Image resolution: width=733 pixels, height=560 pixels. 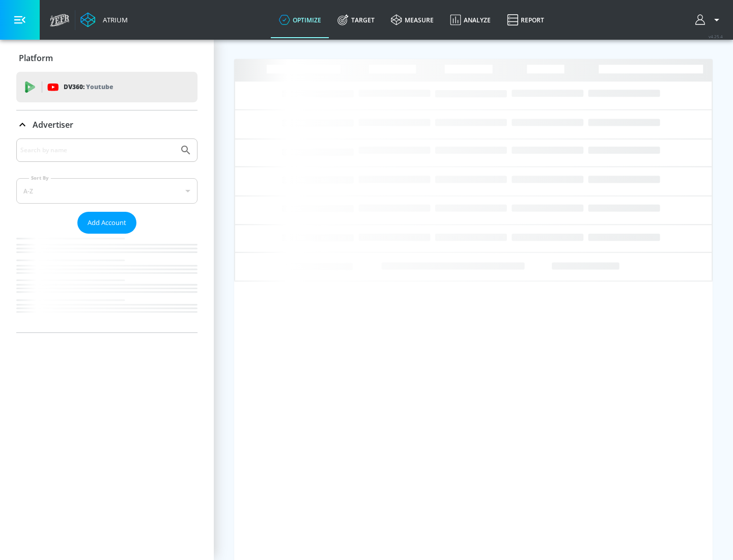 I want to click on p: Advertiser, so click(x=53, y=125).